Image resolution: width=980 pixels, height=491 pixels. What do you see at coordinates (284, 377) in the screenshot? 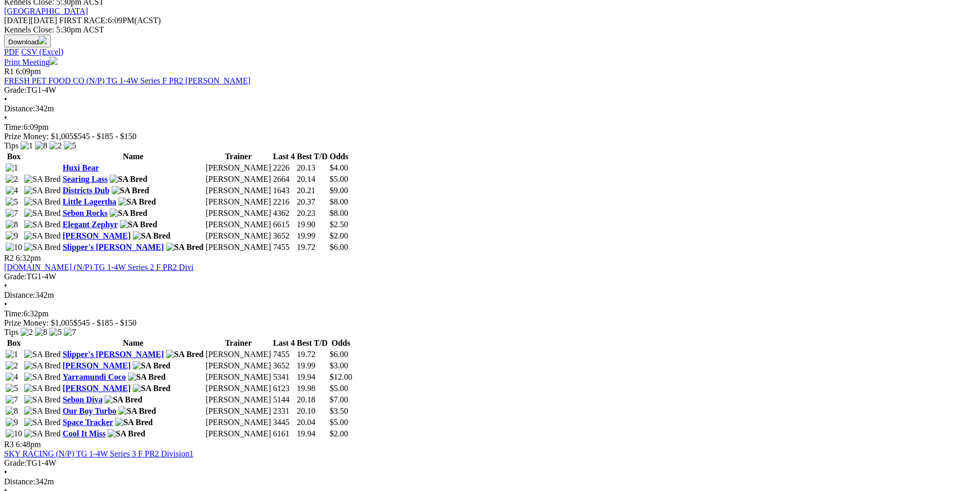
I see `td: 5341` at bounding box center [284, 377].